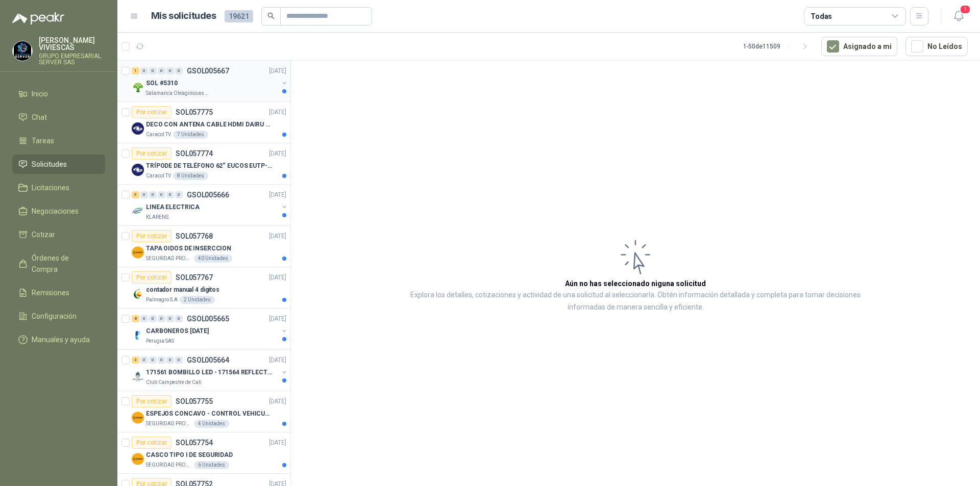 Image resolution: width=980 pixels, height=486 pixels. I want to click on p: DECO CON ANTENA CABLE HDMI DAIRU DR90014, so click(209, 124).